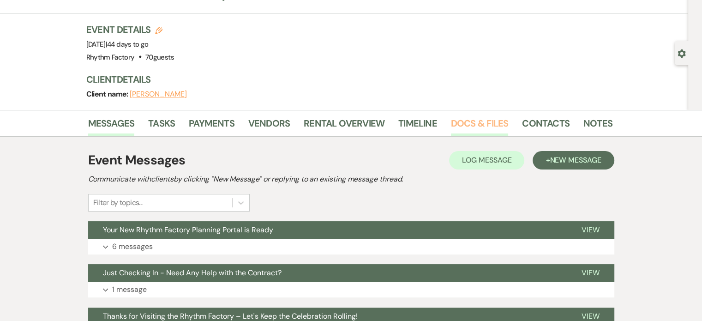 The height and width of the screenshot is (321, 702). Describe the element at coordinates (118, 203) in the screenshot. I see `div: Filter by topics...` at that location.